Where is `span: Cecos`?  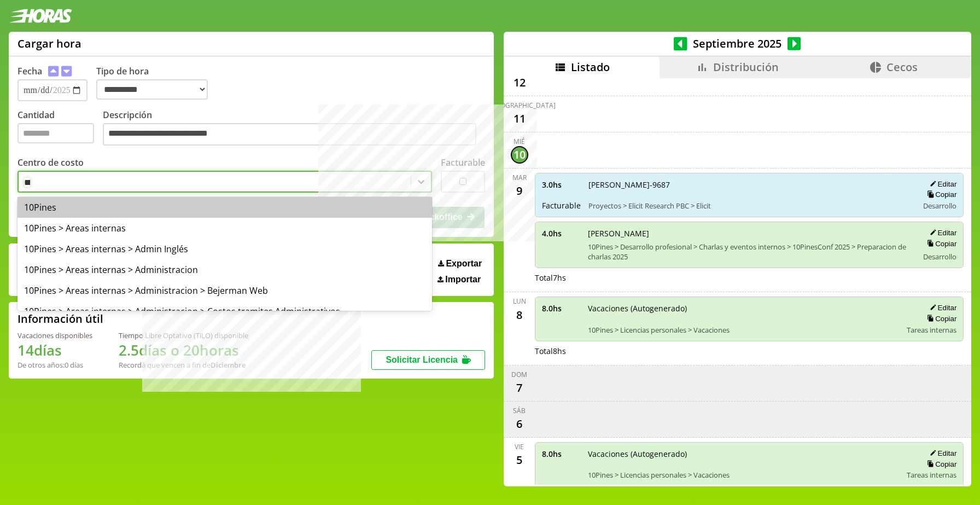
span: Cecos is located at coordinates (902, 67).